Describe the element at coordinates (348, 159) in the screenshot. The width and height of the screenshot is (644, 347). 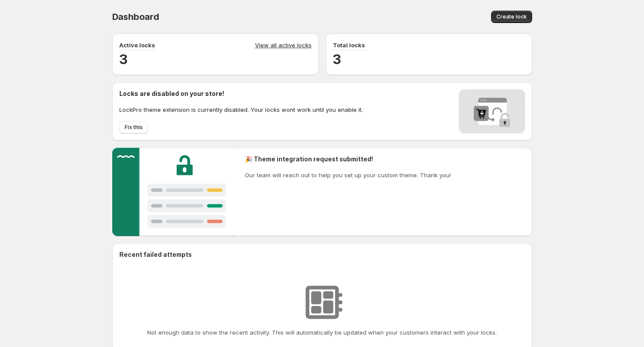
I see `h2: 🎉 Theme integration request submitted!` at that location.